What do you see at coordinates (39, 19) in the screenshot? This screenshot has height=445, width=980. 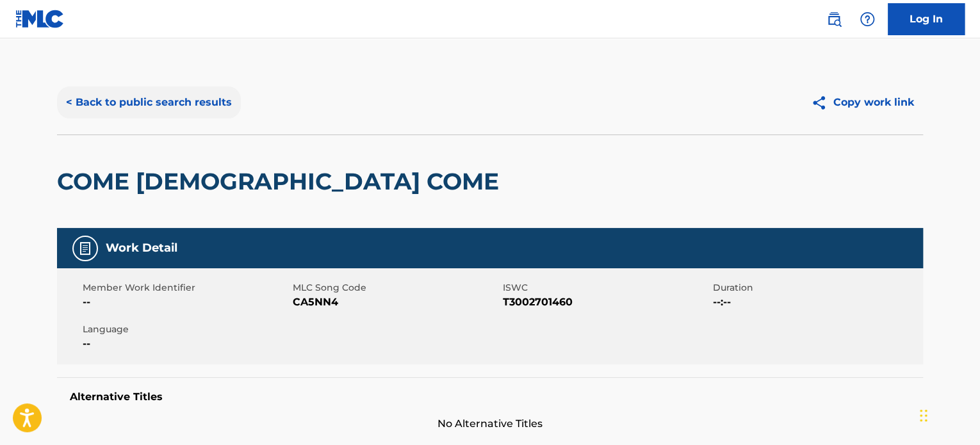 I see `img: MLC Logo` at bounding box center [39, 19].